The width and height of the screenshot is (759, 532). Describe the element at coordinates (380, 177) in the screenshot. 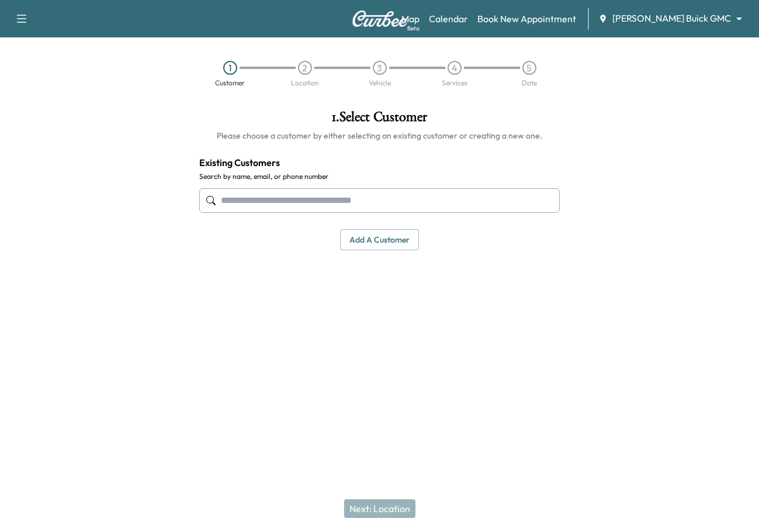

I see `label: Search by name, email, or phone number` at that location.